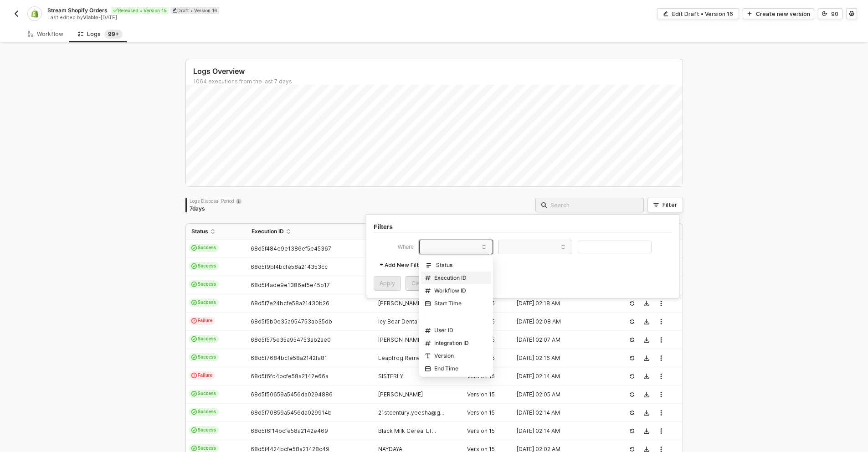 Image resolution: width=868 pixels, height=452 pixels. What do you see at coordinates (289, 431) in the screenshot?
I see `span: 68d5f6f14bcfe58a2142e469` at bounding box center [289, 431].